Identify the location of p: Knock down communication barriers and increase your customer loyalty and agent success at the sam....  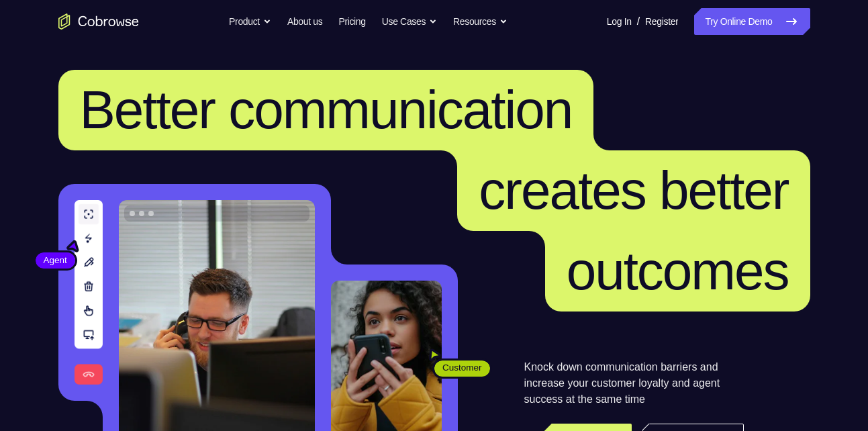
(634, 383).